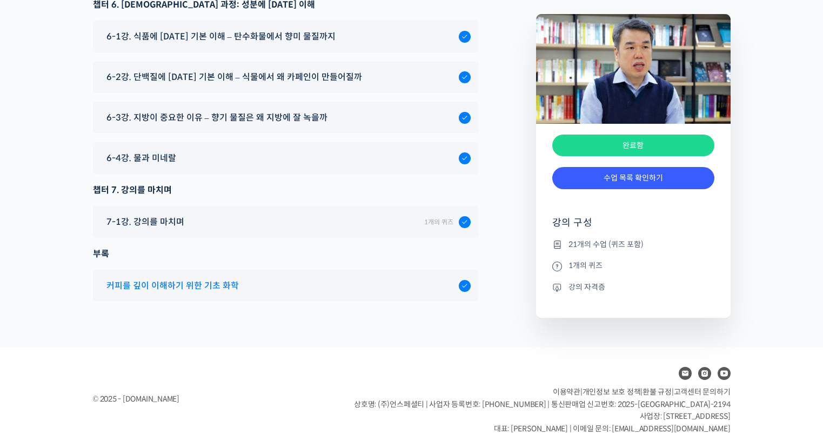  I want to click on li: 강의 자격증, so click(633, 287).